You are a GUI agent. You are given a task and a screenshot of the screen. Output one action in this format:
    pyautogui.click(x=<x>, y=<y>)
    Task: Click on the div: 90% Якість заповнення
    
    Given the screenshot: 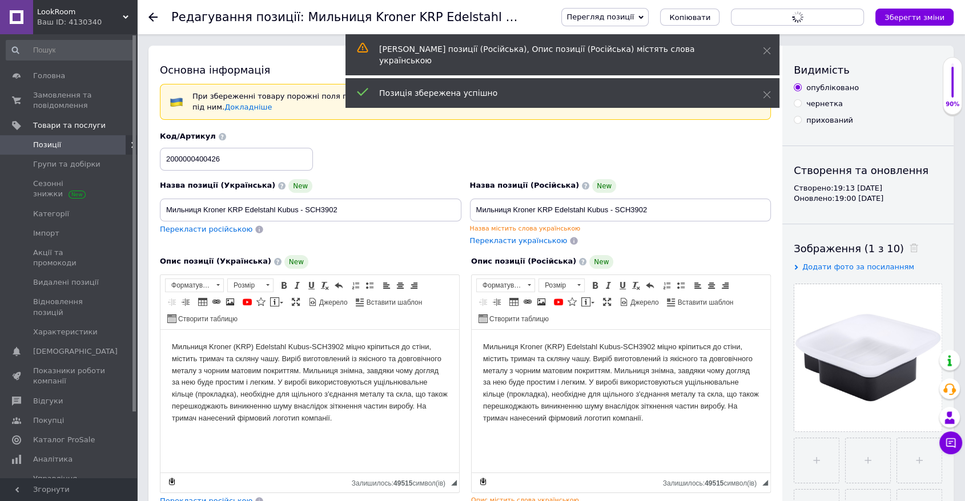 What is the action you would take?
    pyautogui.click(x=952, y=86)
    